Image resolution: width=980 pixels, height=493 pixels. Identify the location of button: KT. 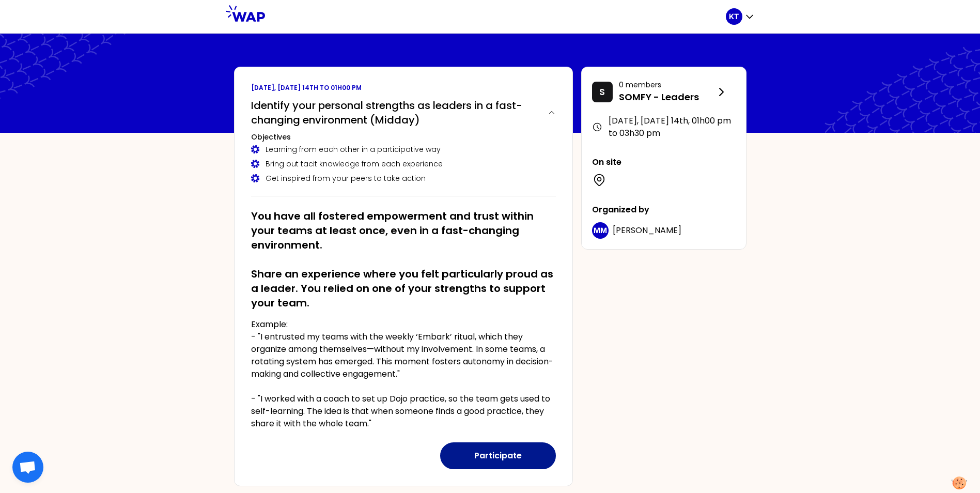
(740, 16).